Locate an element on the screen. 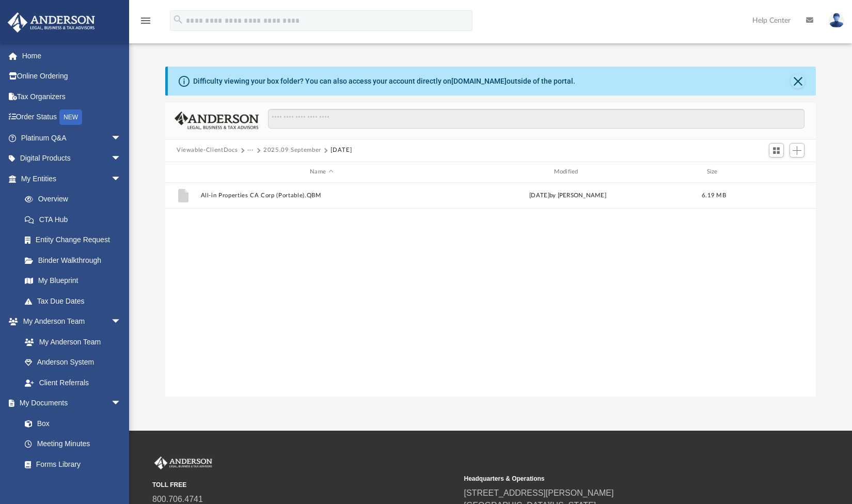  div: Size is located at coordinates (714, 172).